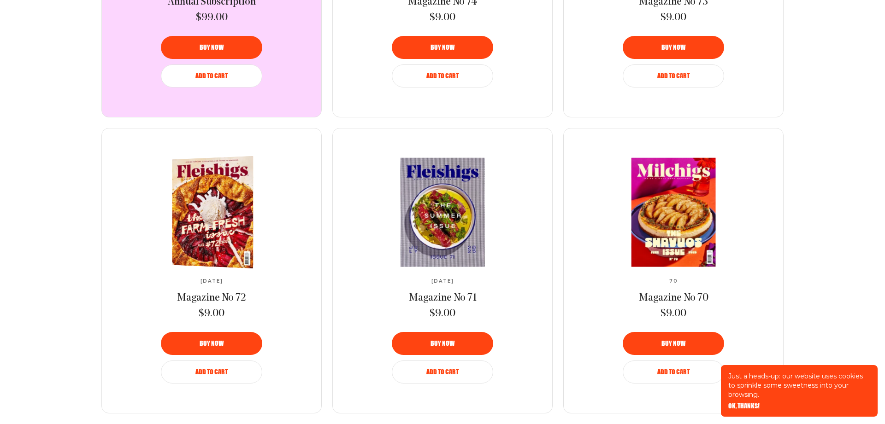 Image resolution: width=885 pixels, height=424 pixels. What do you see at coordinates (442, 212) in the screenshot?
I see `img: Magazine No 71` at bounding box center [442, 212].